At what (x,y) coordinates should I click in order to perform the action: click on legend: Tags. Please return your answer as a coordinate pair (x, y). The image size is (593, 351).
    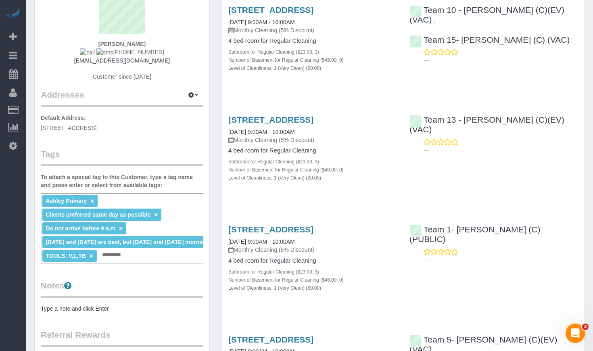
    Looking at the image, I should click on (122, 157).